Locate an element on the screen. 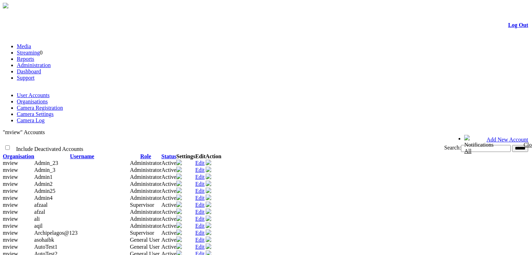  span: Admin4 is located at coordinates (43, 198).